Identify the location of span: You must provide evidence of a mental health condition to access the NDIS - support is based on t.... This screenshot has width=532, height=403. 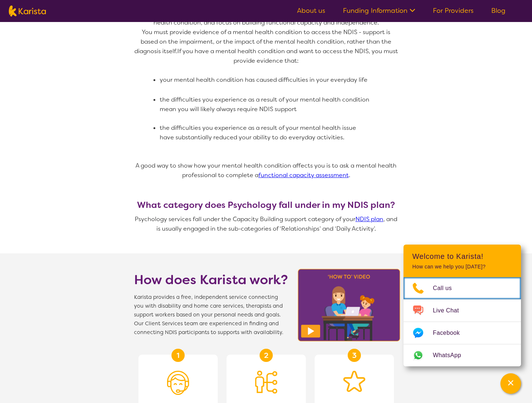
(263, 42).